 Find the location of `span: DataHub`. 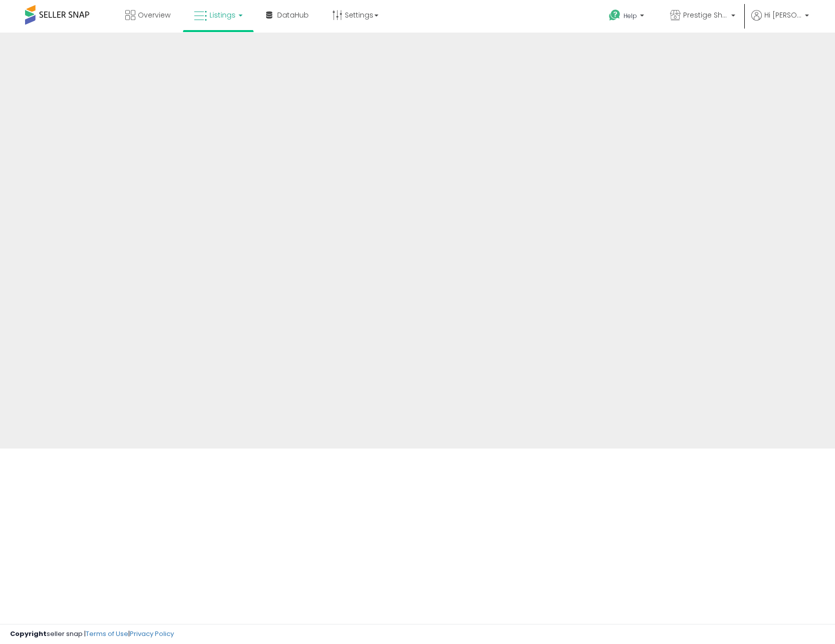

span: DataHub is located at coordinates (293, 15).